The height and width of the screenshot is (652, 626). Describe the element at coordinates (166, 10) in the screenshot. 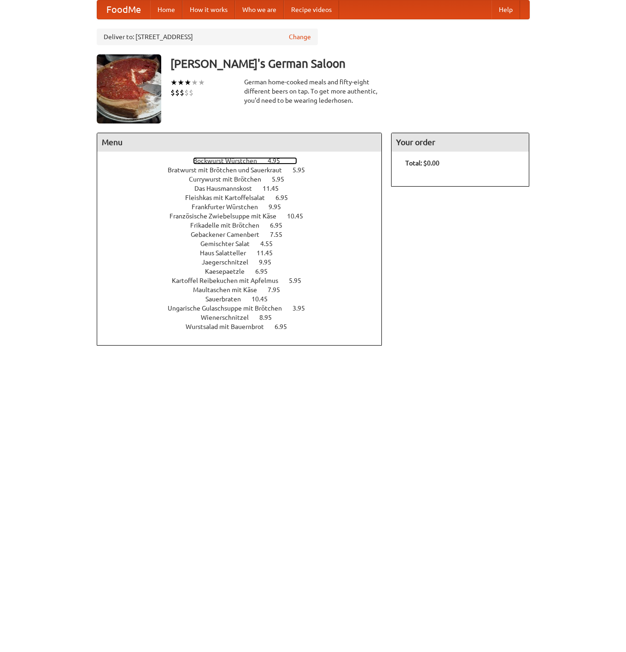

I see `a: Home` at that location.